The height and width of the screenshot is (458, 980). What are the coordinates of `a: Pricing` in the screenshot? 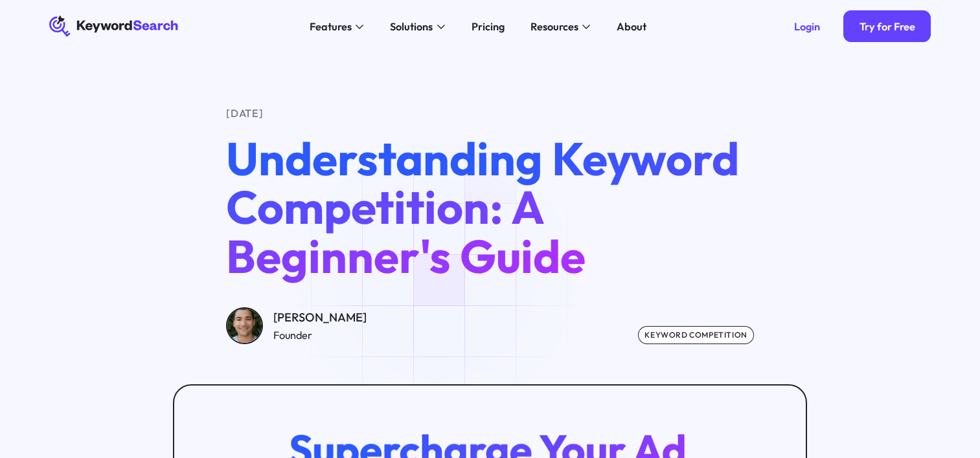 It's located at (487, 26).